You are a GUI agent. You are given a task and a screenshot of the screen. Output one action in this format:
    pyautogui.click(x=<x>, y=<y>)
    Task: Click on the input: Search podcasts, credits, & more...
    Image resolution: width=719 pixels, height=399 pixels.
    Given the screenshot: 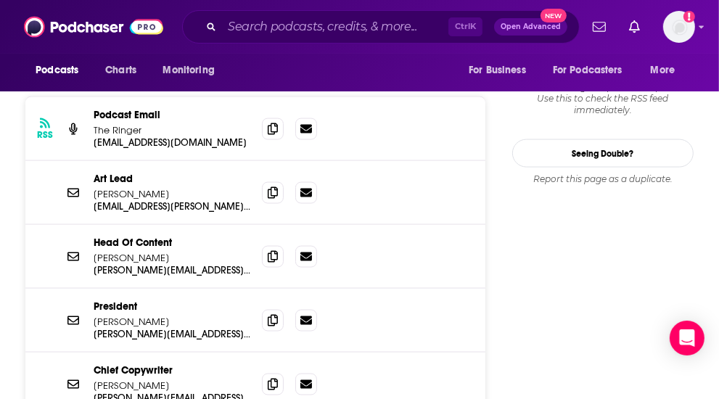 What is the action you would take?
    pyautogui.click(x=335, y=27)
    